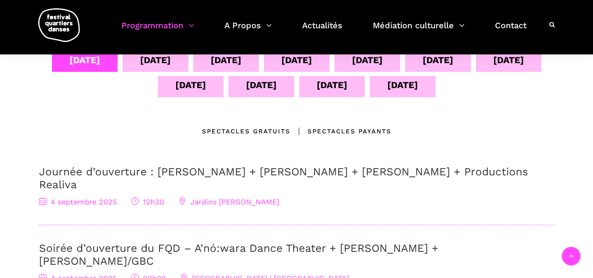 This screenshot has width=593, height=278. Describe the element at coordinates (246, 131) in the screenshot. I see `div: Spectacles gratuits` at that location.